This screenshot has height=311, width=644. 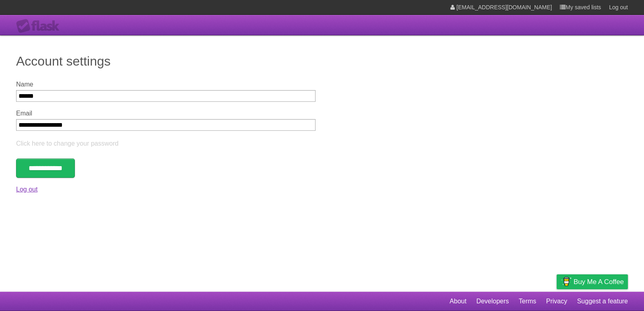 I want to click on a: Log out, so click(x=27, y=189).